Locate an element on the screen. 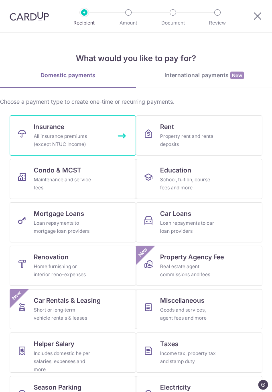 The height and width of the screenshot is (392, 272). div: Short or long‑term vehicle rentals & leases is located at coordinates (63, 314).